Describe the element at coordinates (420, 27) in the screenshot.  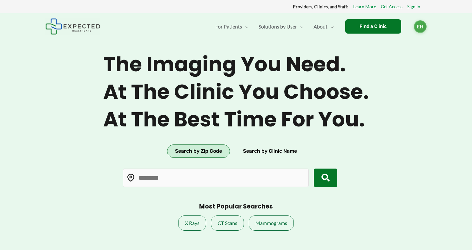
I see `a: EH` at that location.